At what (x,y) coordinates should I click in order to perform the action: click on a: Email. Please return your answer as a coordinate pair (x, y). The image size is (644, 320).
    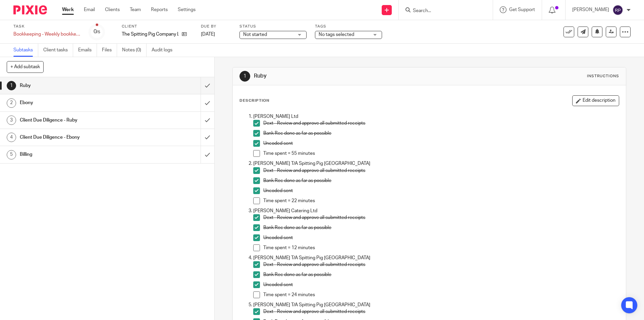
    Looking at the image, I should click on (90, 10).